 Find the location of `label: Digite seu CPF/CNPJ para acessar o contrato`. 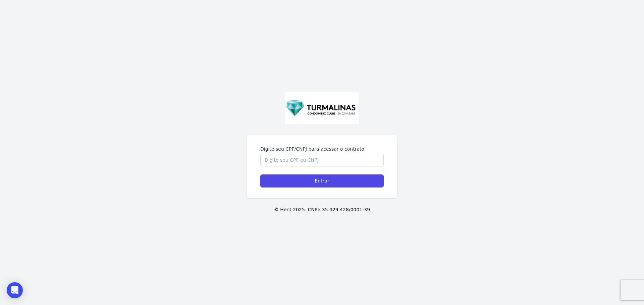

label: Digite seu CPF/CNPJ para acessar o contrato is located at coordinates (322, 149).